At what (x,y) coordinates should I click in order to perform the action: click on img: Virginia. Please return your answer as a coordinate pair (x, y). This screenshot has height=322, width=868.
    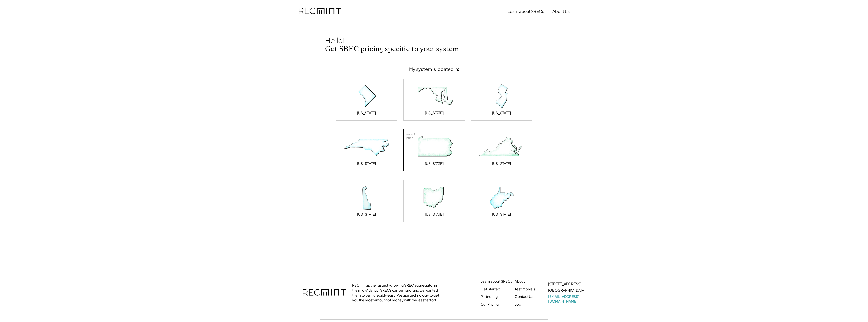
    Looking at the image, I should click on (502, 147).